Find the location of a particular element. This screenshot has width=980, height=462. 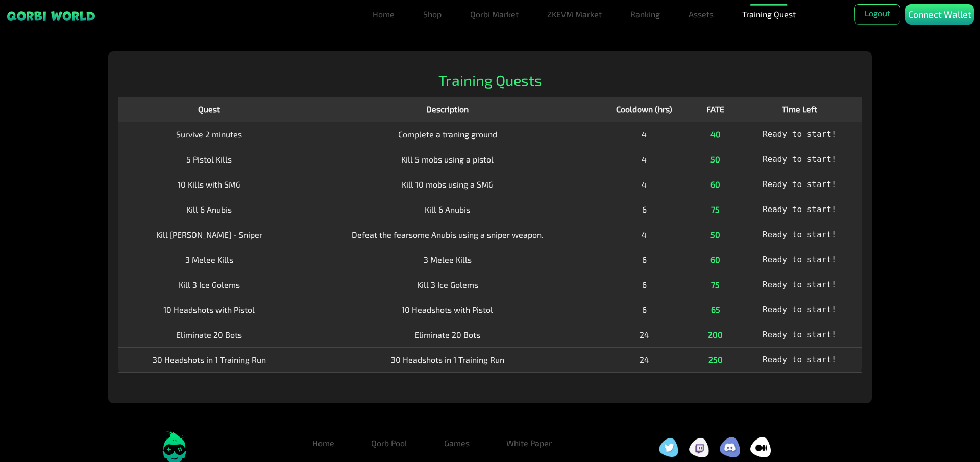

td: 10 Kills with SMG is located at coordinates (209, 184).